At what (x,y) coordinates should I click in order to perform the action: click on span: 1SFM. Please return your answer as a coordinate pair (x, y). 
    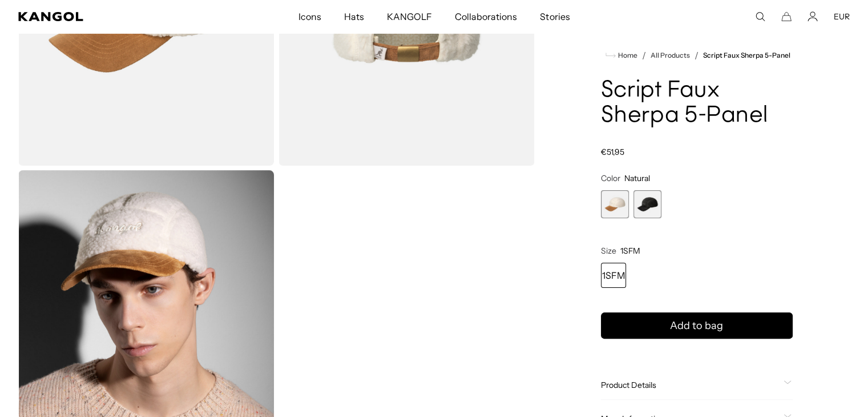
    Looking at the image, I should click on (630, 252).